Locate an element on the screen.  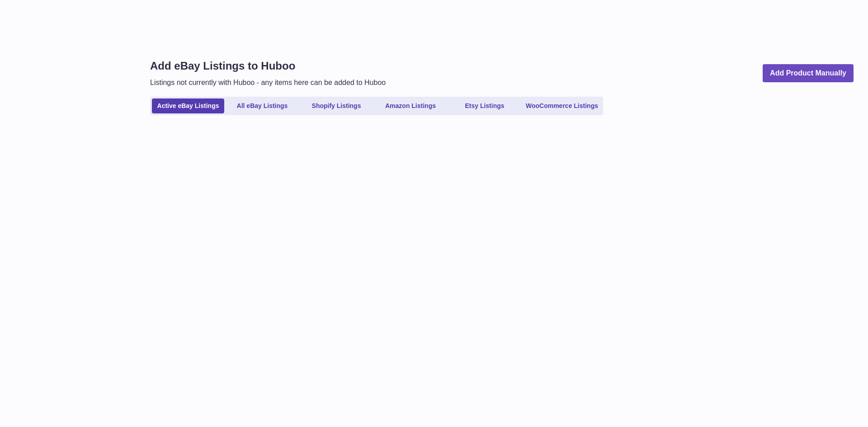
a: WooCommerce Listings is located at coordinates (562, 105).